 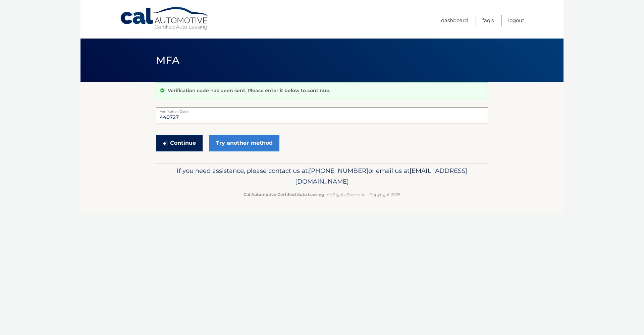 I want to click on strong: Cal Automotive Certified Auto Leasing, so click(x=284, y=194).